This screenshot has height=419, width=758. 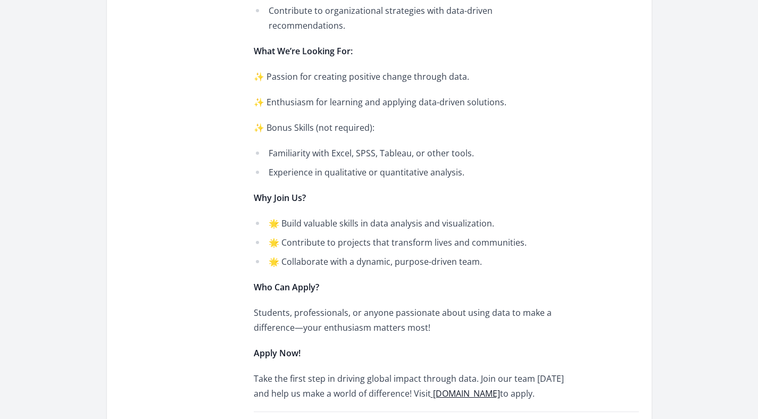 What do you see at coordinates (409, 320) in the screenshot?
I see `p: Students, professionals, or anyone passionate about using data to make a difference—your enthusia...` at bounding box center [409, 320].